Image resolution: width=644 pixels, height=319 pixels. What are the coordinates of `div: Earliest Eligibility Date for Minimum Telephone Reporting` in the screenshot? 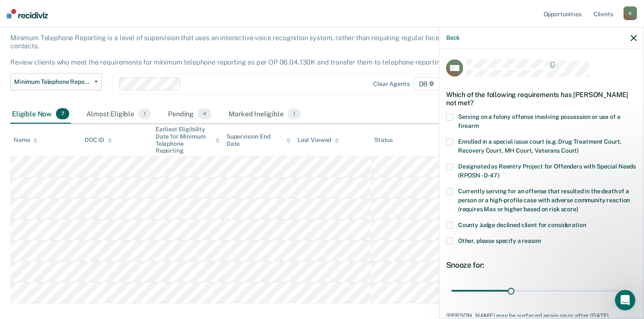 It's located at (187, 140).